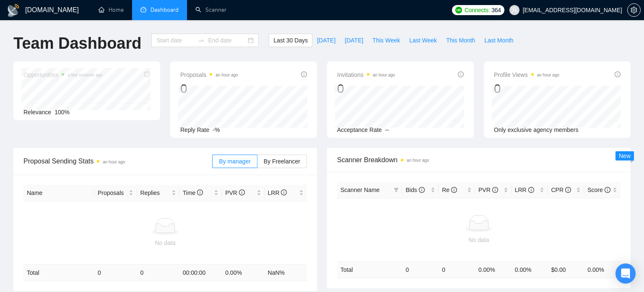 The image size is (644, 292). Describe the element at coordinates (634, 10) in the screenshot. I see `a: setting` at that location.